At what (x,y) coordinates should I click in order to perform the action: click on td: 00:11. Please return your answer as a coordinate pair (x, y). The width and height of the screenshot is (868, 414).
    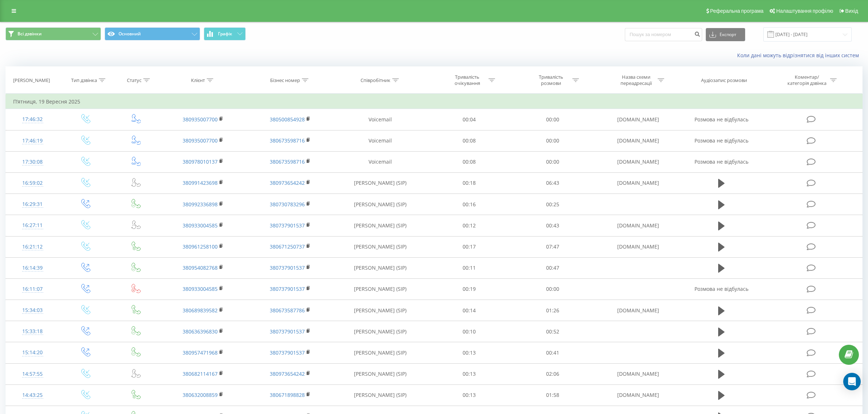
    Looking at the image, I should click on (469, 268).